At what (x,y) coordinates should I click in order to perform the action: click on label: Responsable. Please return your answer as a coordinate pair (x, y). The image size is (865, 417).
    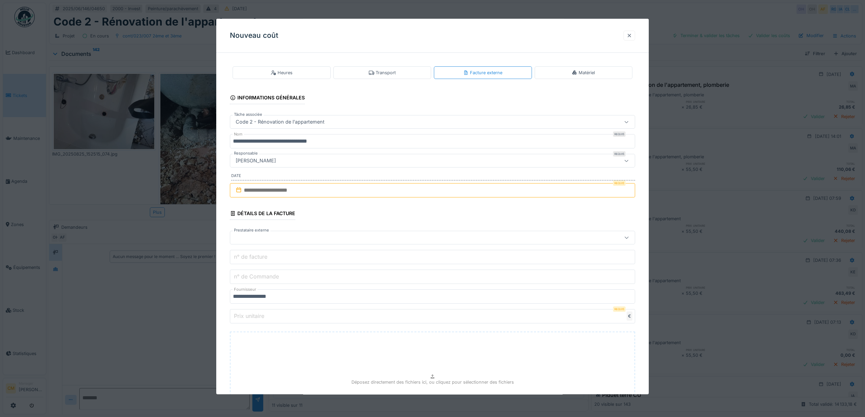
    Looking at the image, I should click on (246, 153).